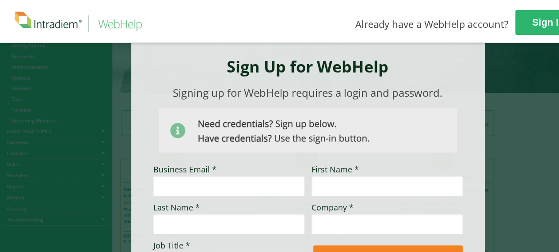  I want to click on img: Need Credentials? Sign up below. Have Credentials? Use the sign-in button., so click(308, 130).